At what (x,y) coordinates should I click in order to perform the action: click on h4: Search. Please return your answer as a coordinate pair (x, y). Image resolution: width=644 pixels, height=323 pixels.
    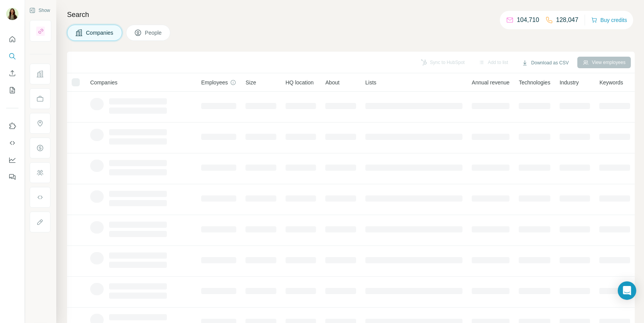
    Looking at the image, I should click on (351, 15).